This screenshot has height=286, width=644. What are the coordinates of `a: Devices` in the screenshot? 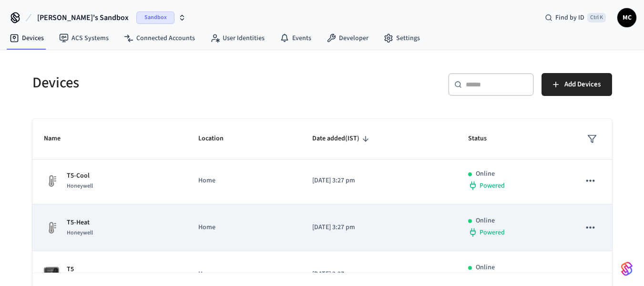 It's located at (27, 38).